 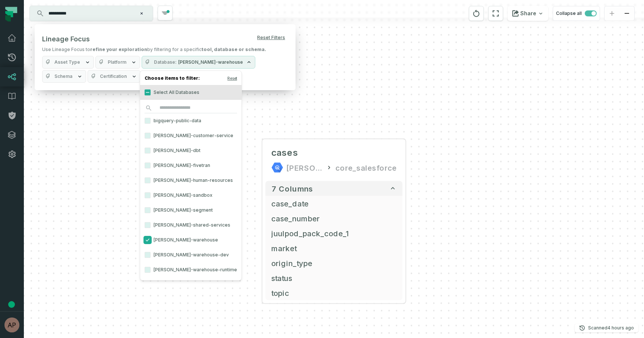 I want to click on span: case_number, so click(x=334, y=218).